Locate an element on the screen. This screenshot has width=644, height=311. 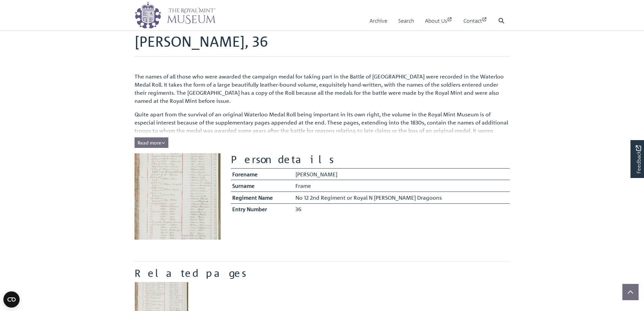
th: Surname is located at coordinates (262, 186).